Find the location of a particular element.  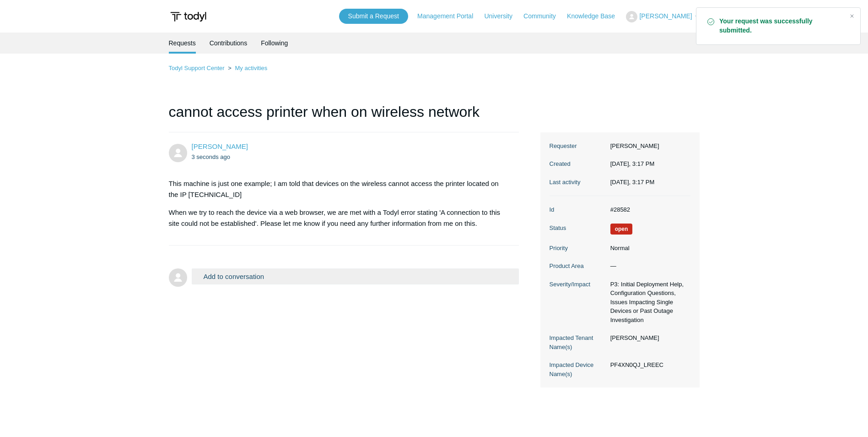

a: Knowledge Base is located at coordinates (596, 16).